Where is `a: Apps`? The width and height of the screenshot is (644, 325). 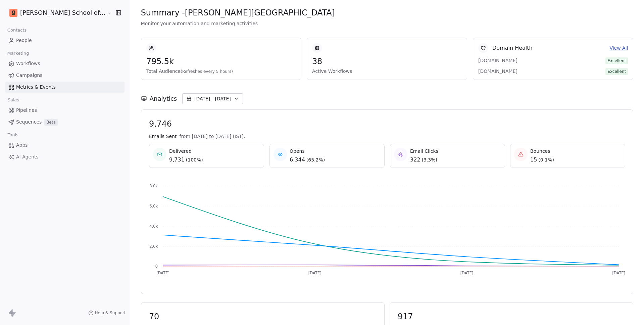
a: Apps is located at coordinates (65, 145).